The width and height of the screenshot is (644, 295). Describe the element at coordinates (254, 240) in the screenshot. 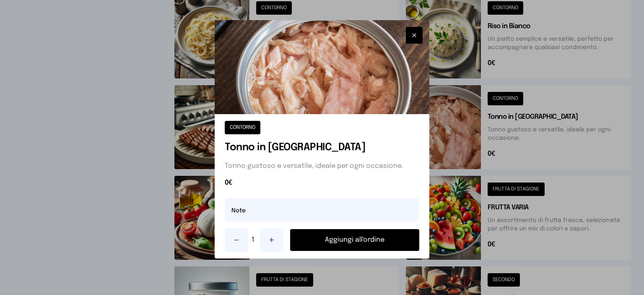

I see `span: 1` at that location.